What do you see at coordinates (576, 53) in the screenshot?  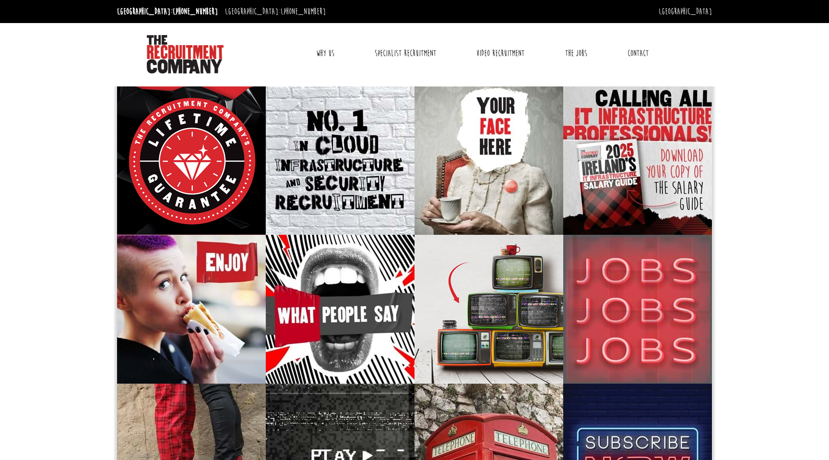 I see `a: The Jobs` at bounding box center [576, 53].